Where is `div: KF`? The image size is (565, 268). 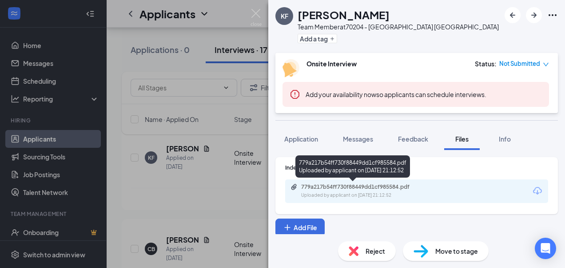
div: KF is located at coordinates (284, 16).